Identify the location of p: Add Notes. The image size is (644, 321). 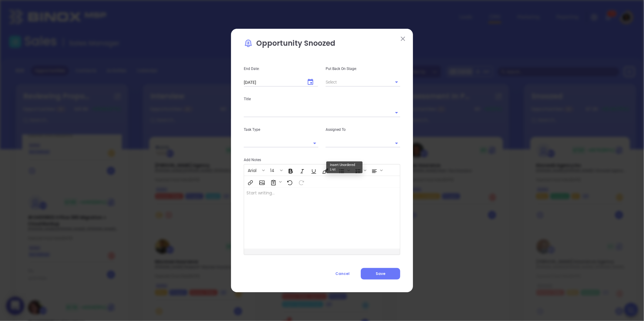
(322, 160).